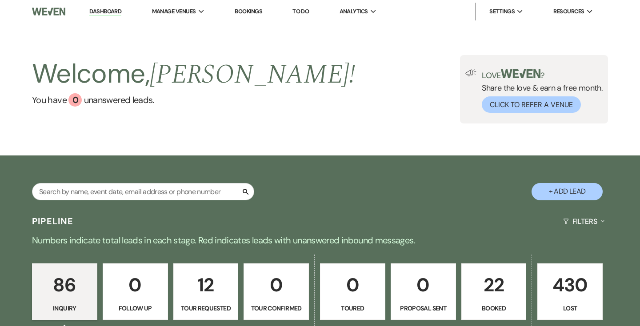 The width and height of the screenshot is (640, 326). What do you see at coordinates (206, 309) in the screenshot?
I see `p: Tour Requested` at bounding box center [206, 309].